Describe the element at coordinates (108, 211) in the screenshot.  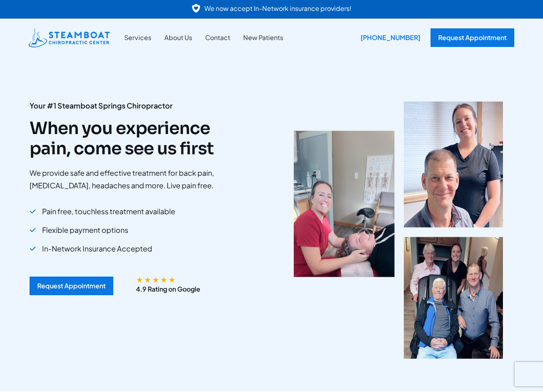
I see `span: Pain free, touchless treatment available` at that location.